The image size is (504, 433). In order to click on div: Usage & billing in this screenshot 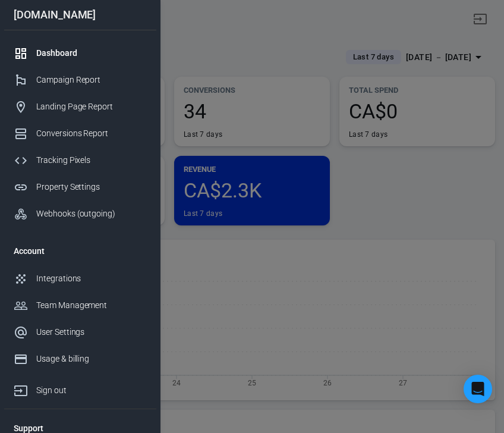, I will do `click(91, 359)`.